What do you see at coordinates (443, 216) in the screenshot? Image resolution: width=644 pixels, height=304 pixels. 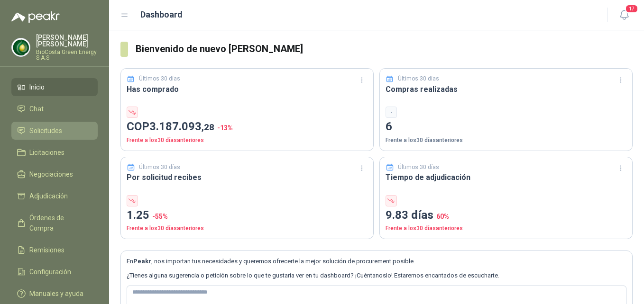 I see `span: 60 %` at bounding box center [443, 216].